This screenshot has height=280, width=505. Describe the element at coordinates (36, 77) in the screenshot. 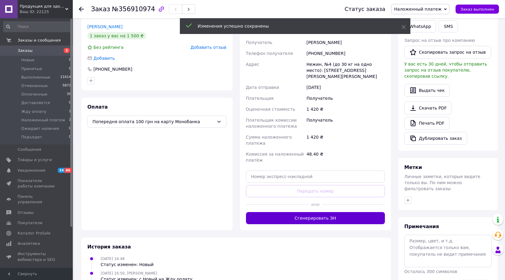

I see `span: Выполненные` at that location.